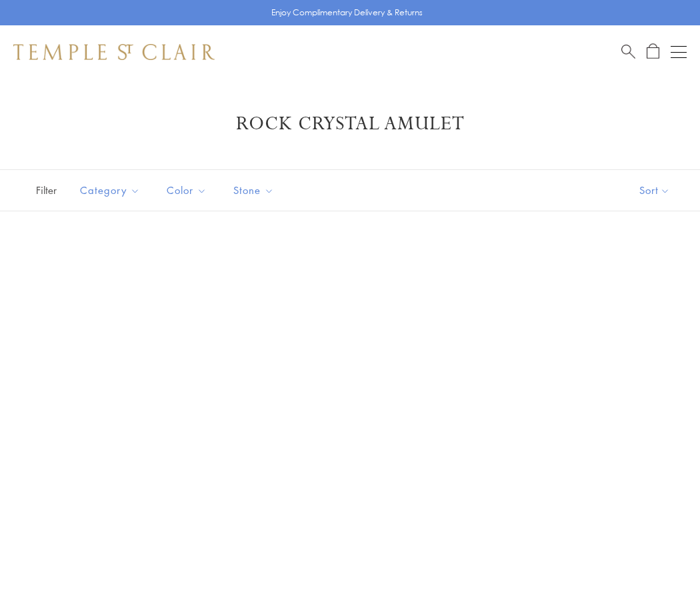 This screenshot has height=592, width=700. What do you see at coordinates (255, 190) in the screenshot?
I see `span: Stone` at bounding box center [255, 190].